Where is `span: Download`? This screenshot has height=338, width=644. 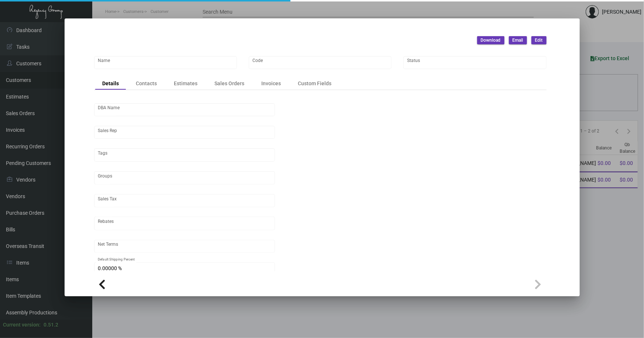 span: Download is located at coordinates (491, 40).